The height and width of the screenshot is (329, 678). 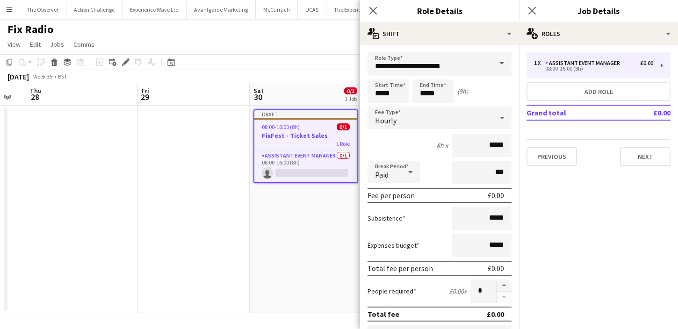 I want to click on button: Action Challenge, so click(x=94, y=9).